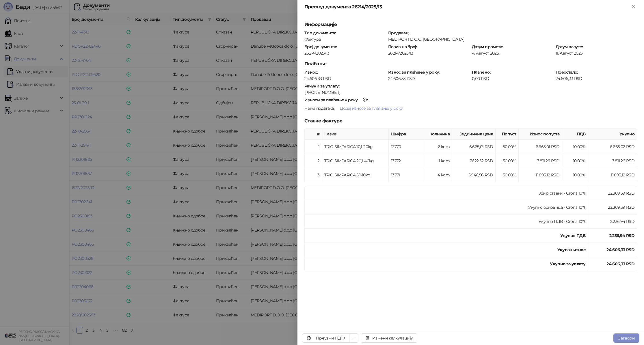 The height and width of the screenshot is (345, 644). What do you see at coordinates (313, 146) in the screenshot?
I see `td: 1` at bounding box center [313, 146].